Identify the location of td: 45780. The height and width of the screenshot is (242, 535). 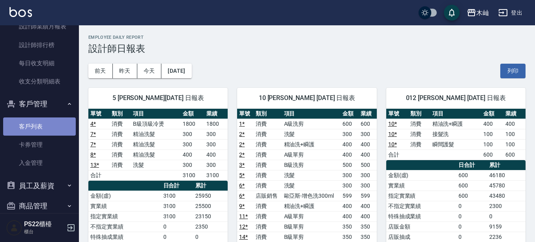
(507, 185).